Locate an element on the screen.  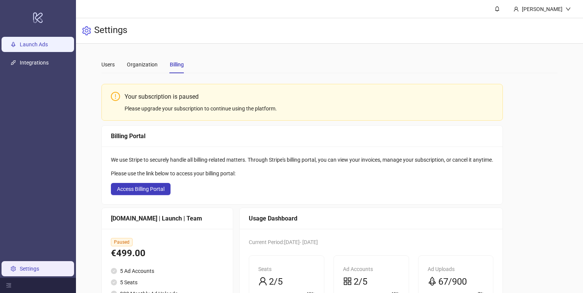
div: Ad Uploads is located at coordinates (456, 269).